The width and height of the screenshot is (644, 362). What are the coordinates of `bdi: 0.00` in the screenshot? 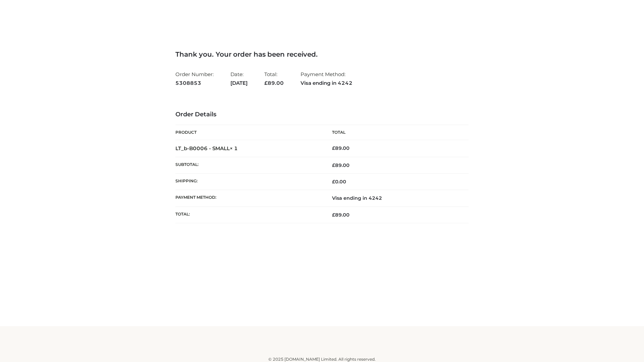 It's located at (339, 182).